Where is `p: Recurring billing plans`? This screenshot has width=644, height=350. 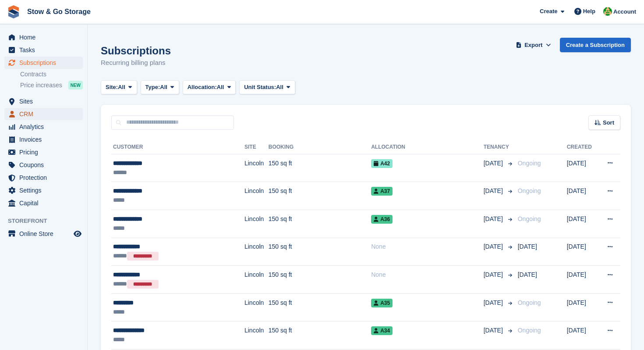 p: Recurring billing plans is located at coordinates (136, 63).